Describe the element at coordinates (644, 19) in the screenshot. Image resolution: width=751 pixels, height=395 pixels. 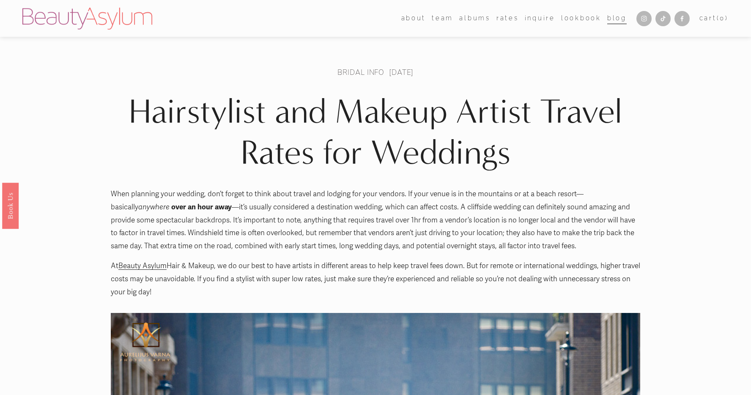
I see `a: Instagram` at that location.